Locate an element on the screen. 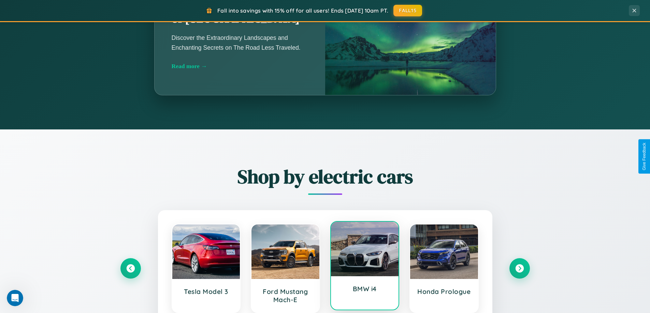 This screenshot has height=313, width=650. h3: Ford Mustang Mach-E is located at coordinates (285, 296).